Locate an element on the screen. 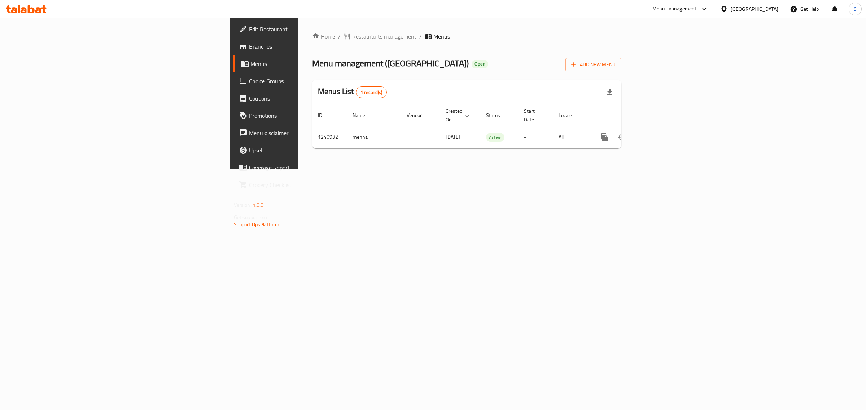  span: Start Date is located at coordinates (534, 115).